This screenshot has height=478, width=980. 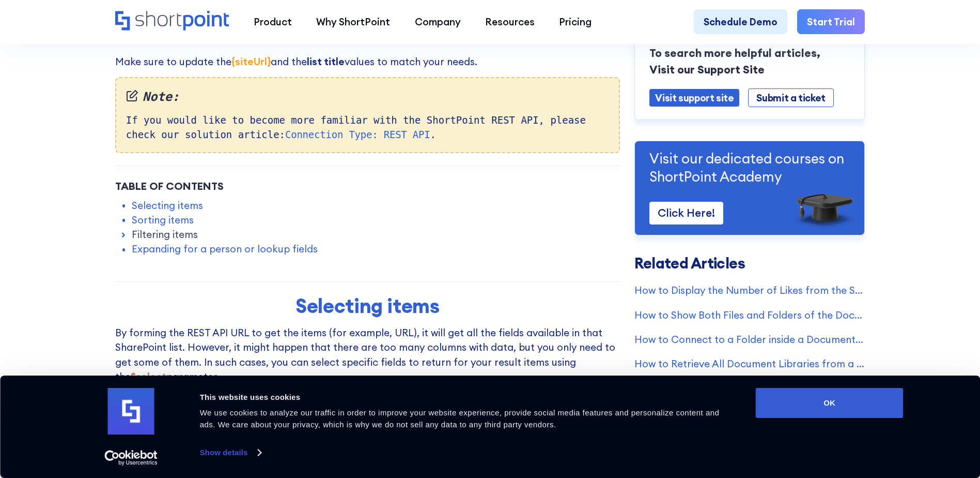 What do you see at coordinates (749, 290) in the screenshot?
I see `a: How to Display the Number of Likes from the SharePoint List Items` at bounding box center [749, 290].